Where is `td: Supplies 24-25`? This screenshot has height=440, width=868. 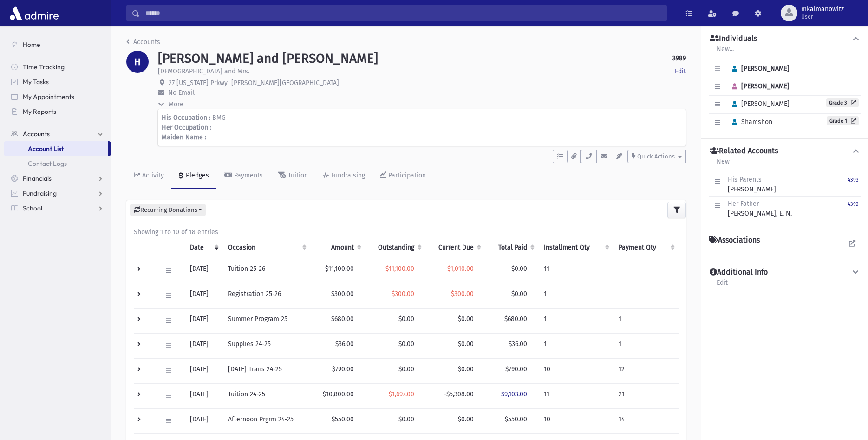 td: Supplies 24-25 is located at coordinates (266, 346).